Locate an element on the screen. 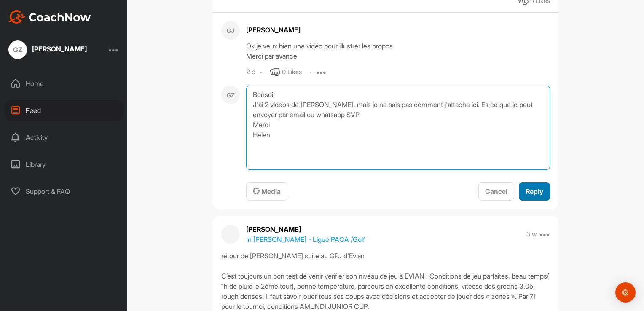 The width and height of the screenshot is (644, 311). p: 3 w is located at coordinates (532, 234).